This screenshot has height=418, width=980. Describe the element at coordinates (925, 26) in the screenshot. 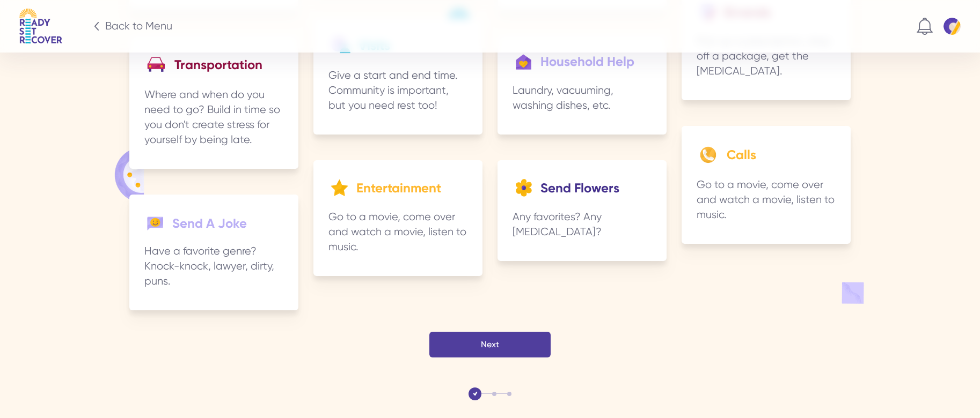

I see `img: Notification` at that location.